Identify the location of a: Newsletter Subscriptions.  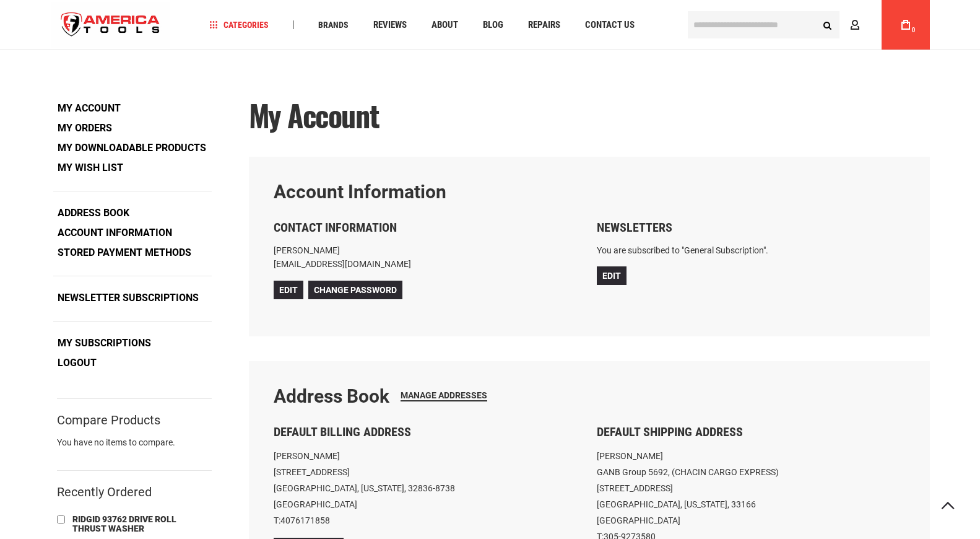
(128, 298).